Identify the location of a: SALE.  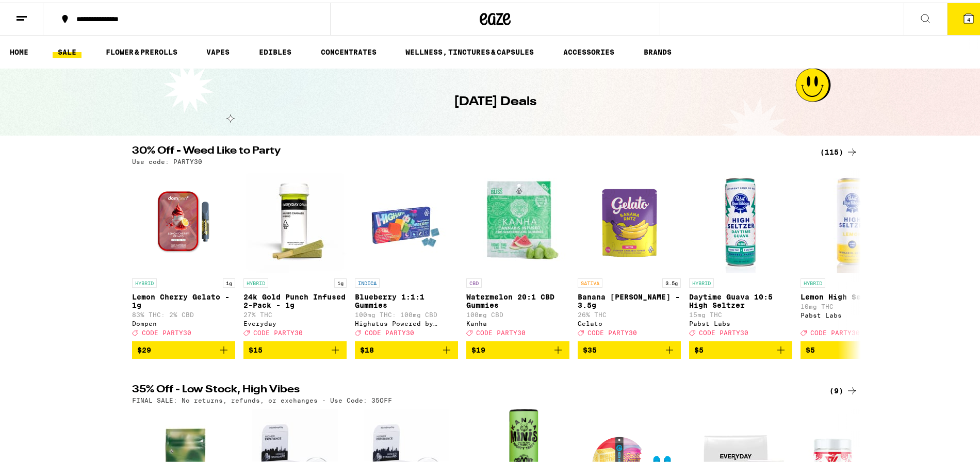
(67, 50).